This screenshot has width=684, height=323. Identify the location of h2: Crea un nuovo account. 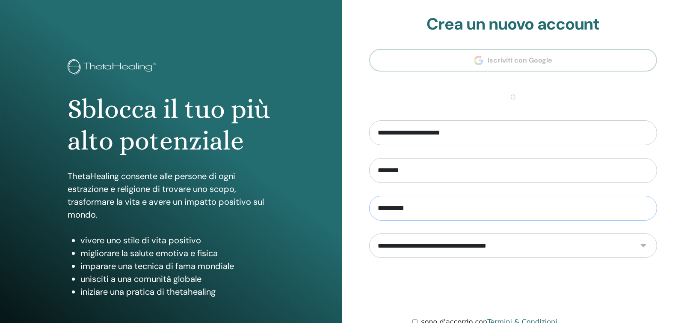
(513, 24).